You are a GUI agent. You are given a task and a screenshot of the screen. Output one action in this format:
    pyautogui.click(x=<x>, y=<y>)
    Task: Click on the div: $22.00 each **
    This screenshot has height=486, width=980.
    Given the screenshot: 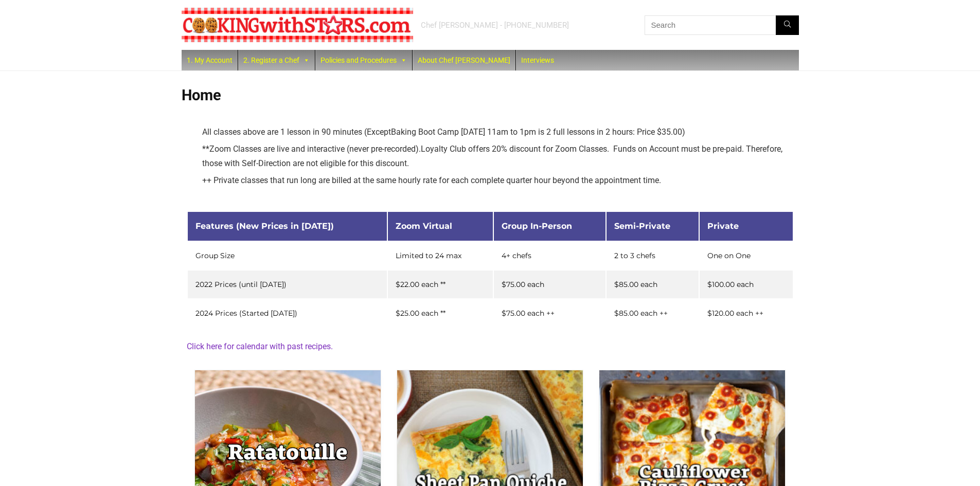 What is the action you would take?
    pyautogui.click(x=440, y=284)
    